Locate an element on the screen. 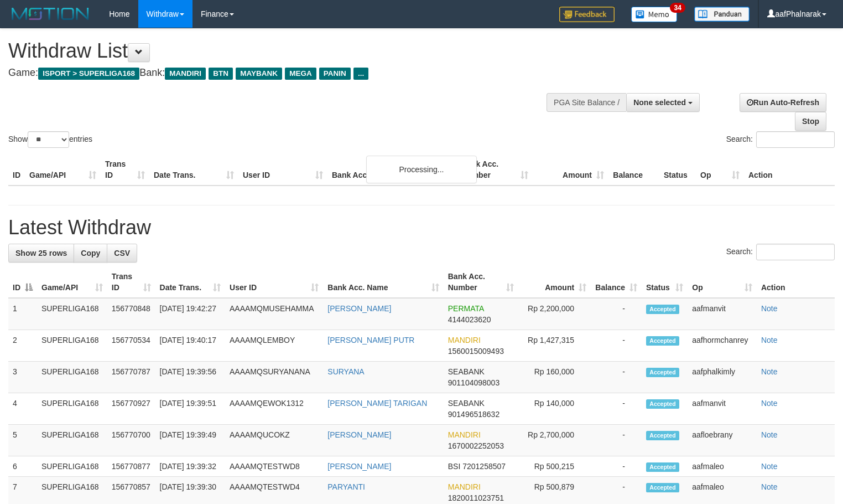  span: ISPORT > SUPERLIGA168 is located at coordinates (88, 74).